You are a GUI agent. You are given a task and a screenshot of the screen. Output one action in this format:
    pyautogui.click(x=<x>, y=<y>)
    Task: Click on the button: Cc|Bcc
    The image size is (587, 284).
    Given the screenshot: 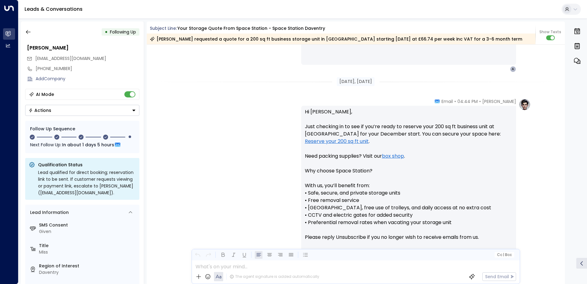 What is the action you would take?
    pyautogui.click(x=504, y=255)
    